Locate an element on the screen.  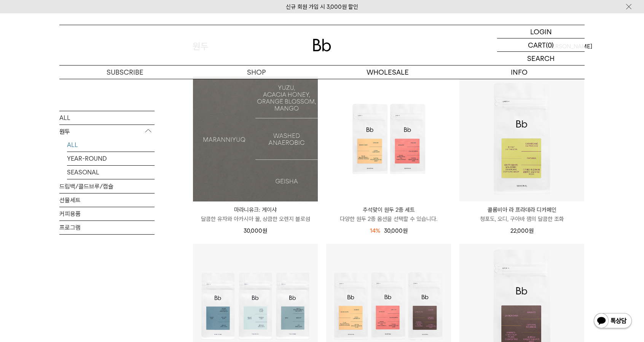
p: 청포도, 오디, 구아바 잼의 달콤한 조화 is located at coordinates (522, 219).